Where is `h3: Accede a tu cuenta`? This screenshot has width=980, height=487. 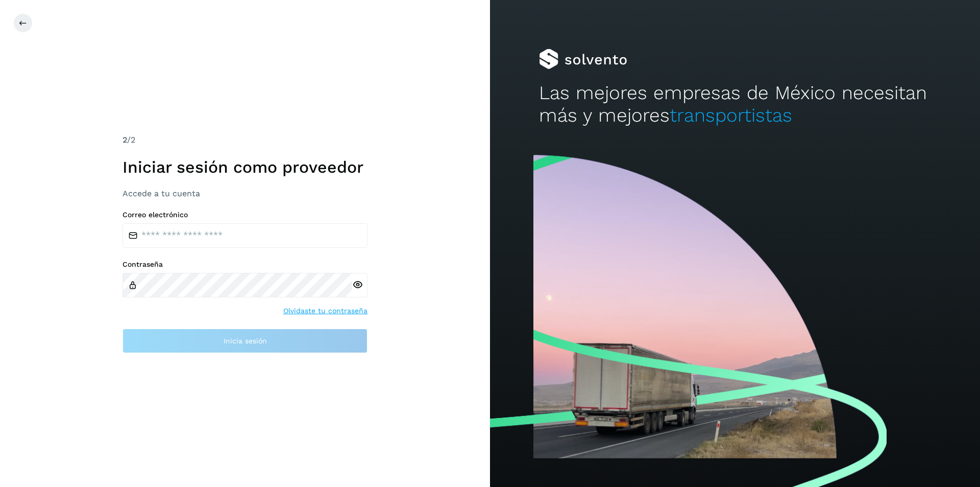 h3: Accede a tu cuenta is located at coordinates (245, 193).